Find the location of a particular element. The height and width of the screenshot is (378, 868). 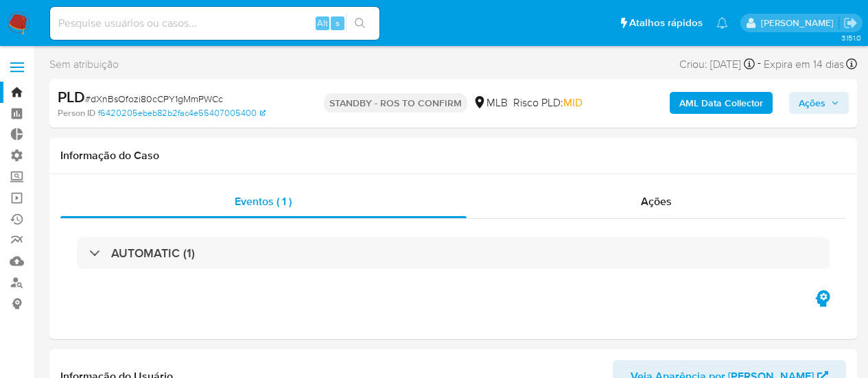

span: Sem atribuição is located at coordinates (84, 65).